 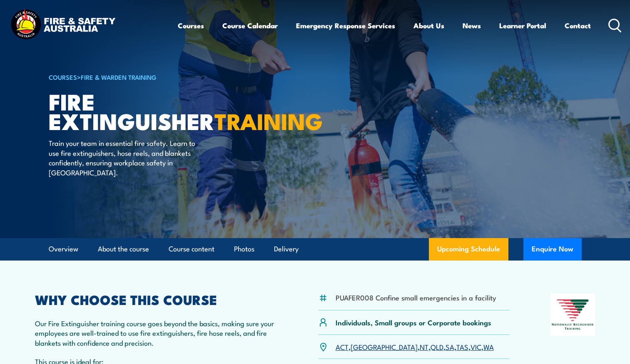 What do you see at coordinates (342, 347) in the screenshot?
I see `a: ACT` at bounding box center [342, 347].